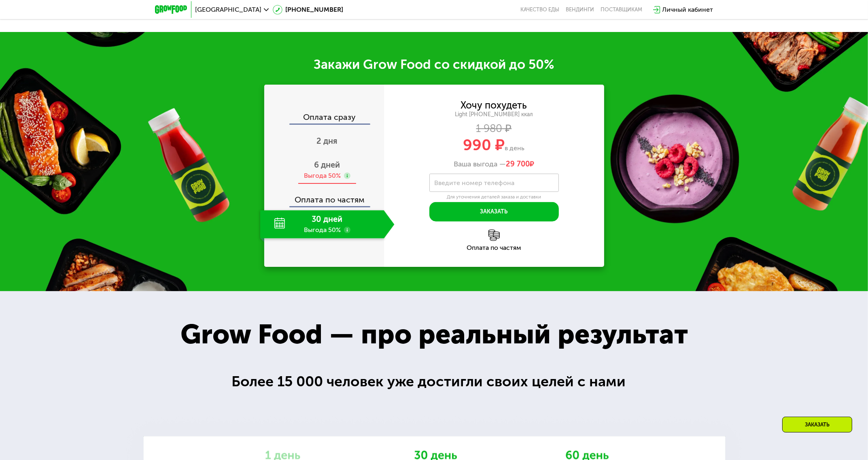  Describe the element at coordinates (434, 334) in the screenshot. I see `div: Grow Food — про реальный результат` at that location.